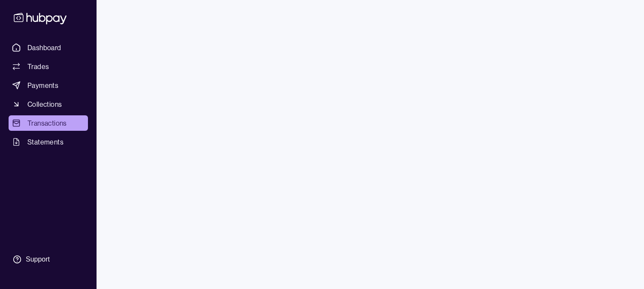 The width and height of the screenshot is (644, 289). I want to click on a: Collections, so click(48, 104).